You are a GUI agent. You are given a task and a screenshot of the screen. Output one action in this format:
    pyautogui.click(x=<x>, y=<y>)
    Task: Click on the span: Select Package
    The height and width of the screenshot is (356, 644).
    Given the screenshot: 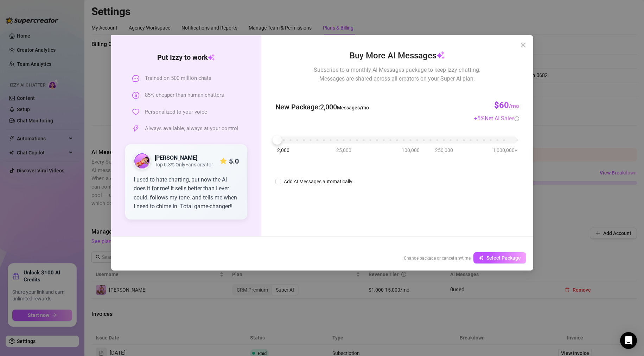 What is the action you would take?
    pyautogui.click(x=503, y=258)
    